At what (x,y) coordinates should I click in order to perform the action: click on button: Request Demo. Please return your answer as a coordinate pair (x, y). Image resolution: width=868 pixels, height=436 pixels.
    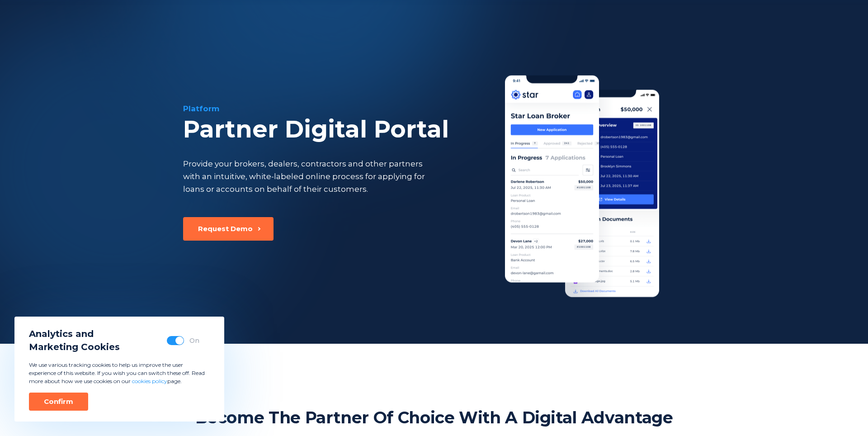
    Looking at the image, I should click on (229, 228).